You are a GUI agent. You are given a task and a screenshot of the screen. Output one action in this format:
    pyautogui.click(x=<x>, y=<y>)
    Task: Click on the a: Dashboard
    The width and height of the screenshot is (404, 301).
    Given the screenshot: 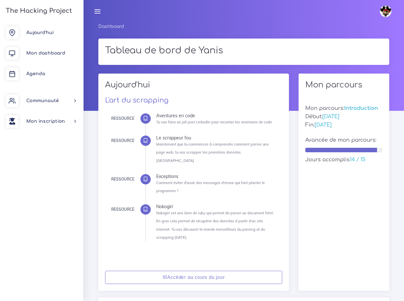 What is the action you would take?
    pyautogui.click(x=111, y=26)
    